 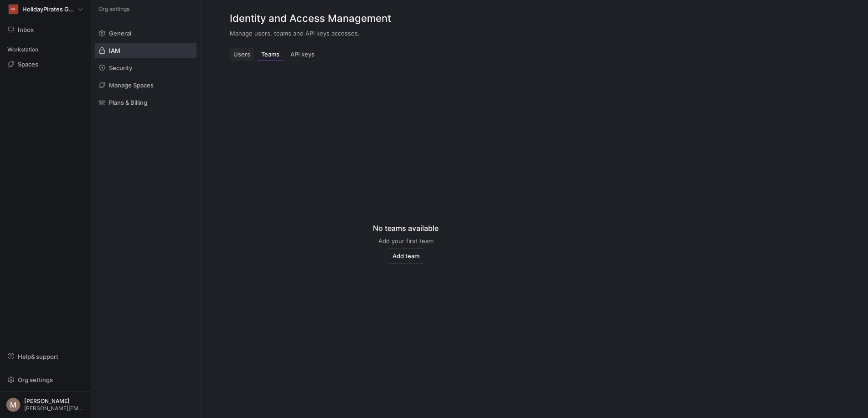 What do you see at coordinates (45, 30) in the screenshot?
I see `button: Inbox` at bounding box center [45, 30].